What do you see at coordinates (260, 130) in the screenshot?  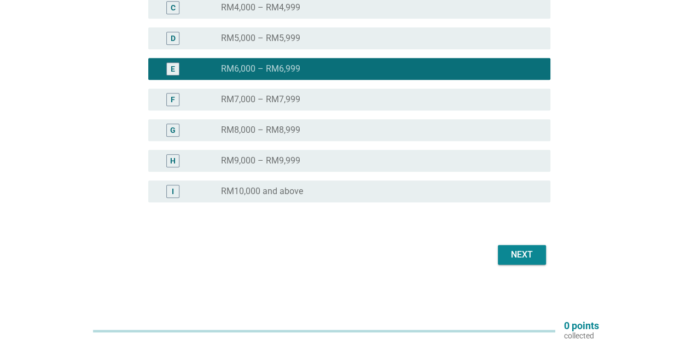 I see `label: RM8,000 – RM8,999` at bounding box center [260, 130].